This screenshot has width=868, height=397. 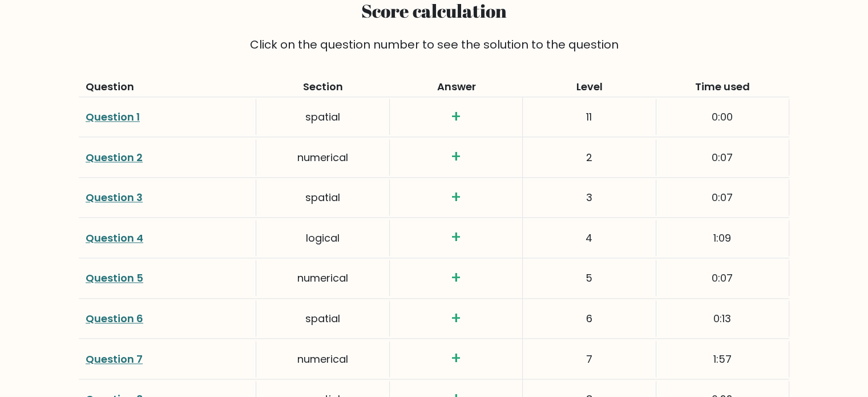 I want to click on div: Question, so click(x=167, y=86).